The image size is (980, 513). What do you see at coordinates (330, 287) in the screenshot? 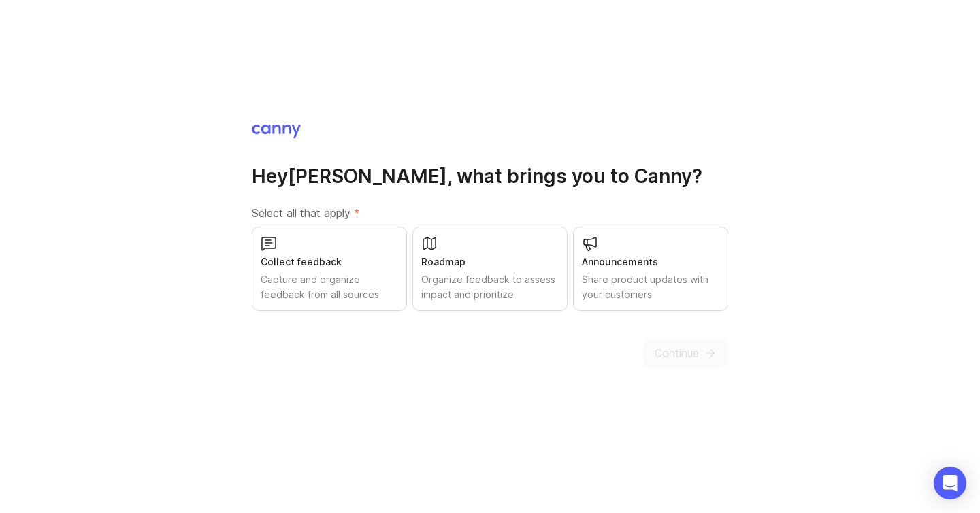
I see `div: Capture and organize feedback from all sources` at bounding box center [330, 287].